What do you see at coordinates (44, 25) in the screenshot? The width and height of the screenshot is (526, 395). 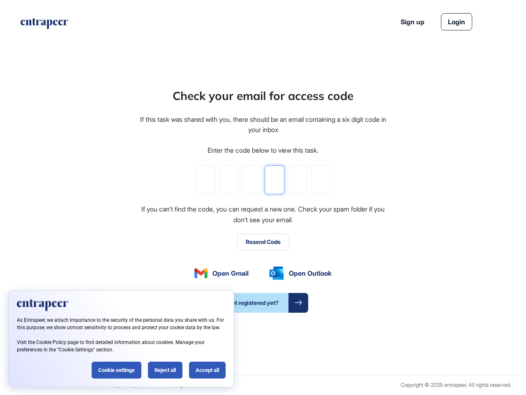 I see `a: entrapeer-logo` at bounding box center [44, 25].